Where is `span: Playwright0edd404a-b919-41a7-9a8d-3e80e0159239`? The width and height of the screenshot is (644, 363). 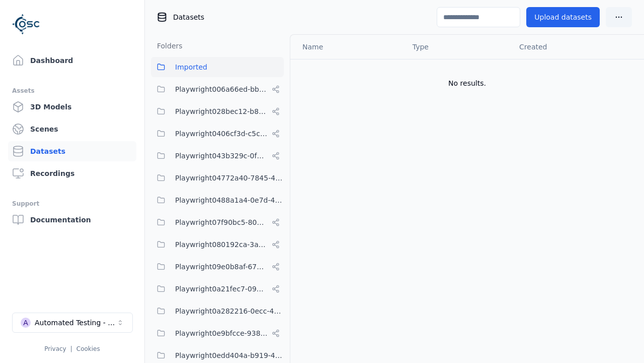
span: Playwright0edd404a-b919-41a7-9a8d-3e80e0159239 is located at coordinates (230, 355).